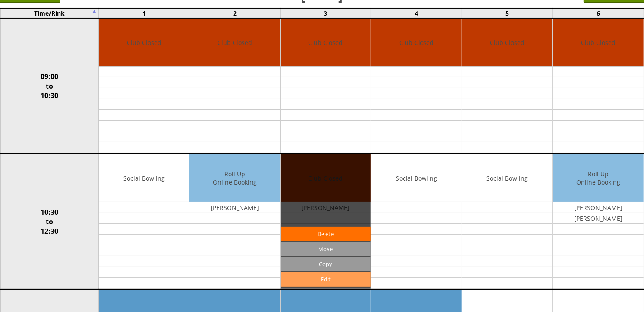 The image size is (644, 312). I want to click on td: 1, so click(144, 13).